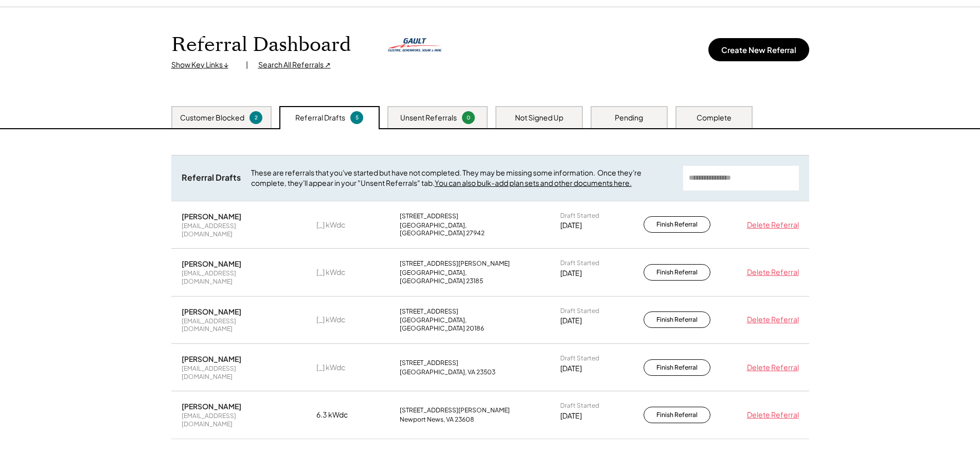 The image size is (980, 469). I want to click on div: Complete, so click(714, 118).